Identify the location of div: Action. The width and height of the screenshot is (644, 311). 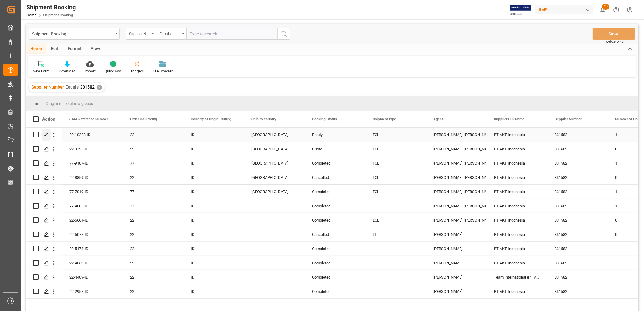
(49, 119).